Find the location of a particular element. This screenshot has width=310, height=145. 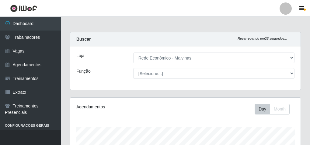

label: Loja is located at coordinates (80, 55).